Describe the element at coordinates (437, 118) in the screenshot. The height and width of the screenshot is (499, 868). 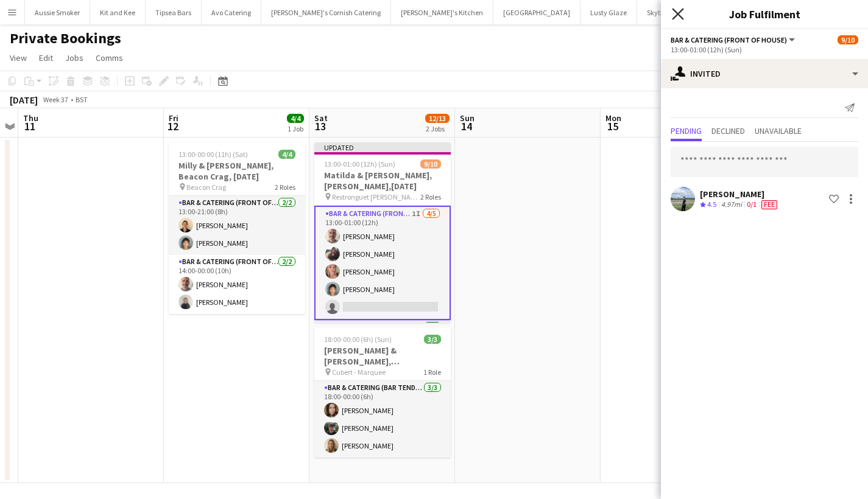
I see `span: 12/13` at that location.